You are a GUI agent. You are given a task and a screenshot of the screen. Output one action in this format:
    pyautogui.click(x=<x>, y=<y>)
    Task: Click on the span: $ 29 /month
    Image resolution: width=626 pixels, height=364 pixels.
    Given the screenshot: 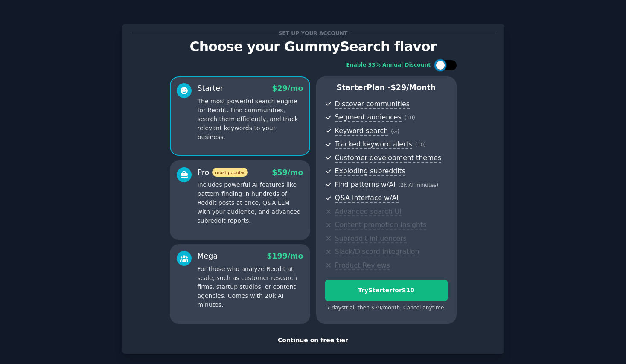 What is the action you would take?
    pyautogui.click(x=413, y=87)
    